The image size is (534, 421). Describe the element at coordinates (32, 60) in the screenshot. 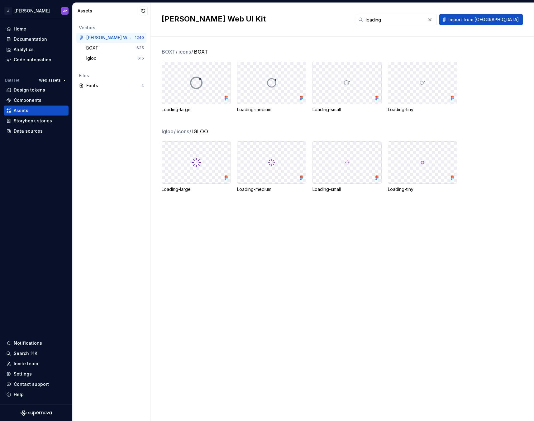

I see `div: Code automation` at that location.